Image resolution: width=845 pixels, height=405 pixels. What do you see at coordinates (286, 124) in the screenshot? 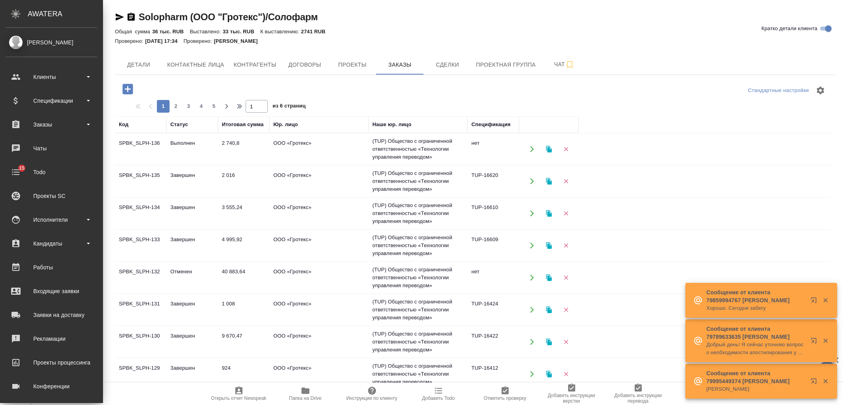
I see `div: Юр. лицо` at bounding box center [286, 124].